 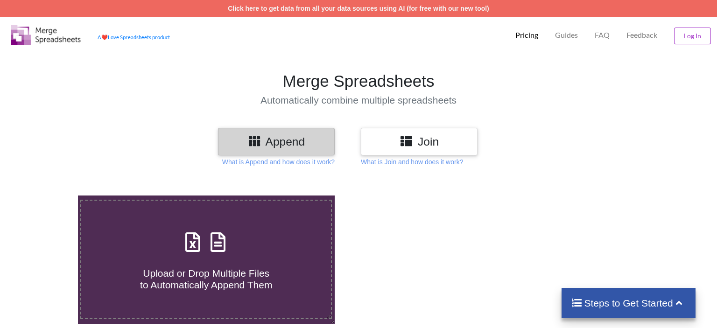 I want to click on button: Log In, so click(x=693, y=36).